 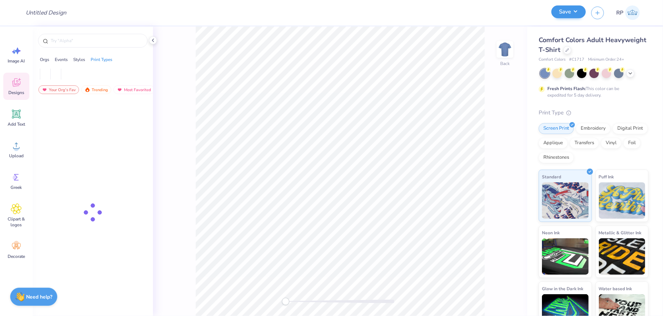 I want to click on div: Styles, so click(x=79, y=59).